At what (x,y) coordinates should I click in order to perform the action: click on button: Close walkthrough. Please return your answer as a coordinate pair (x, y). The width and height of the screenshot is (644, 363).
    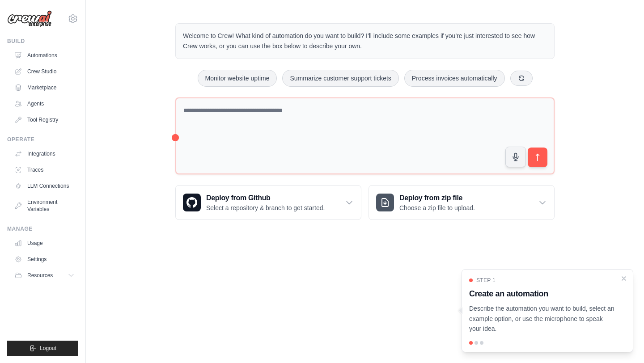
    Looking at the image, I should click on (624, 278).